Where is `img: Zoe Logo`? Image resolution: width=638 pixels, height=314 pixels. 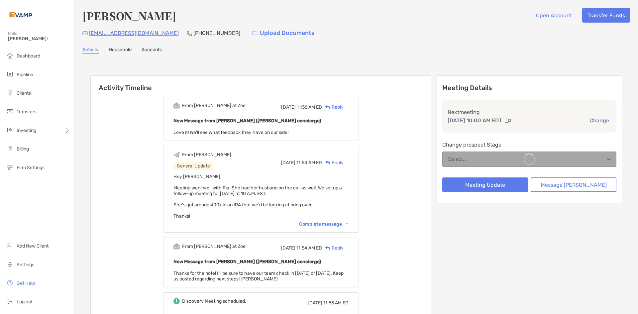 img: Zoe Logo is located at coordinates (21, 15).